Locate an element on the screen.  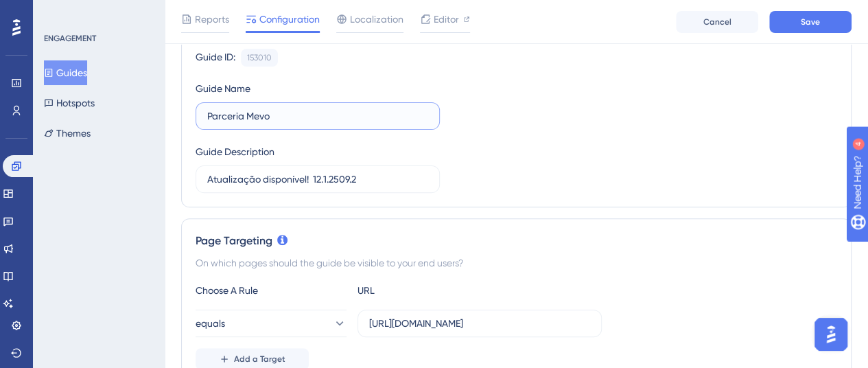
span: Localization is located at coordinates (377, 19).